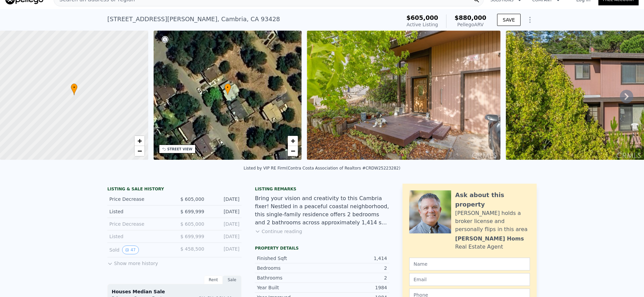  What do you see at coordinates (322, 168) in the screenshot?
I see `div: Listed by VIP RE Firm (Contra Costa Association of Realtors #CRDW25223282)` at bounding box center [322, 168].